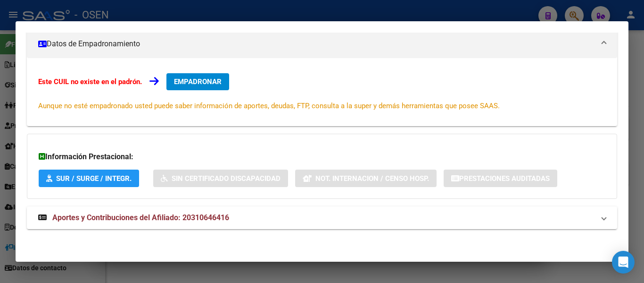  What do you see at coordinates (269, 106) in the screenshot?
I see `span: Aunque no esté empadronado usted puede saber información de aportes, deudas, FTP, consulta a la s...` at bounding box center [269, 106].